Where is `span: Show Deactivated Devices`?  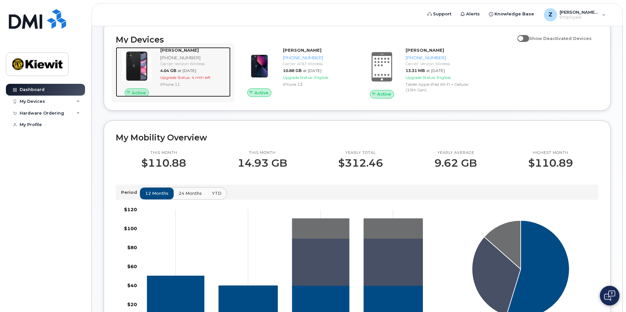
span: Show Deactivated Devices is located at coordinates (560, 38).